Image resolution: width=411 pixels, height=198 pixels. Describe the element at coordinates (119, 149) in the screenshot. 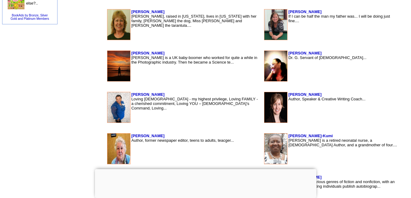

I see `img: 195038.jpg` at that location.